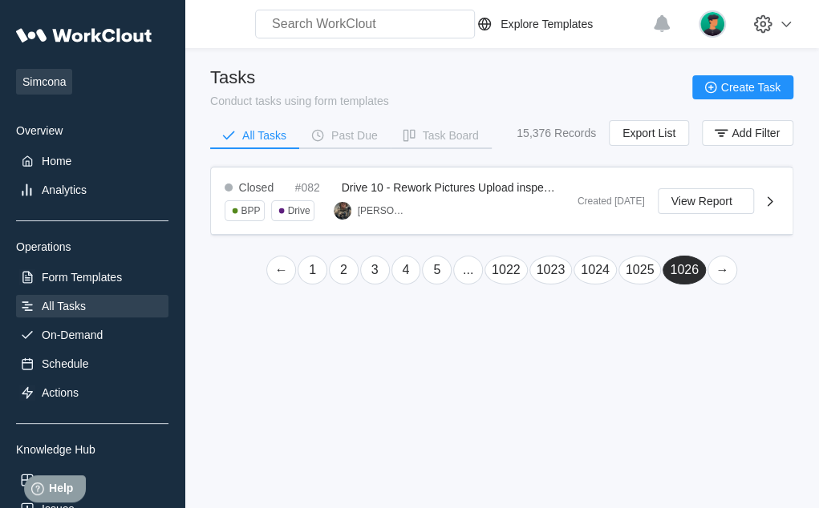 The height and width of the screenshot is (508, 819). I want to click on div: Explore Templates, so click(546, 24).